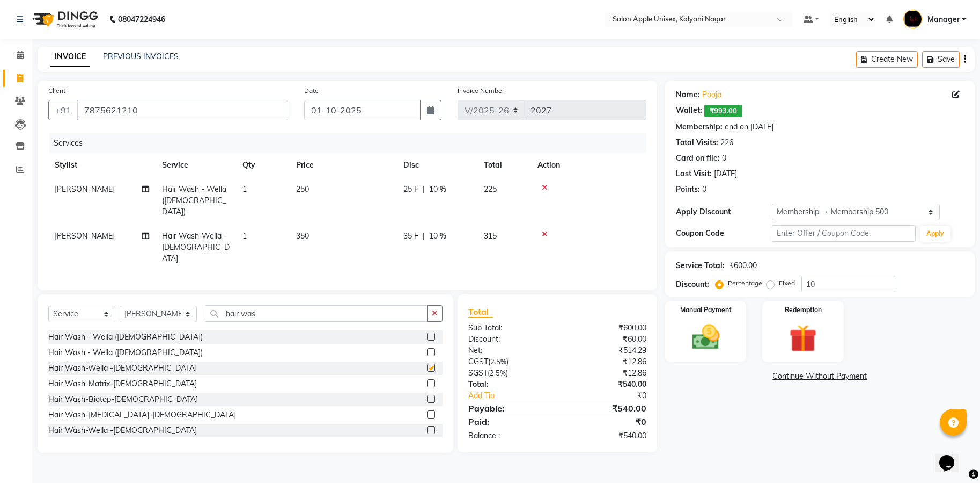 This screenshot has height=483, width=980. I want to click on input: Enter Offer / Coupon Code, so click(844, 233).